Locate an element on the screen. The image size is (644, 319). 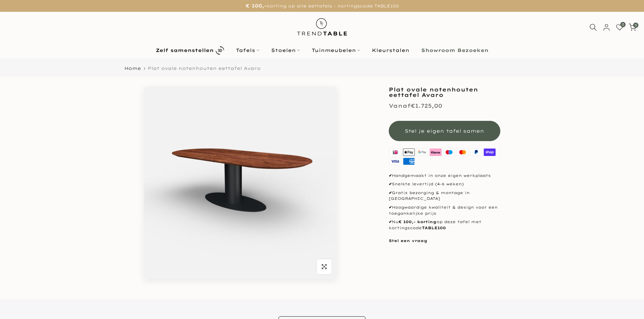
img: shopify pay is located at coordinates (490, 153).